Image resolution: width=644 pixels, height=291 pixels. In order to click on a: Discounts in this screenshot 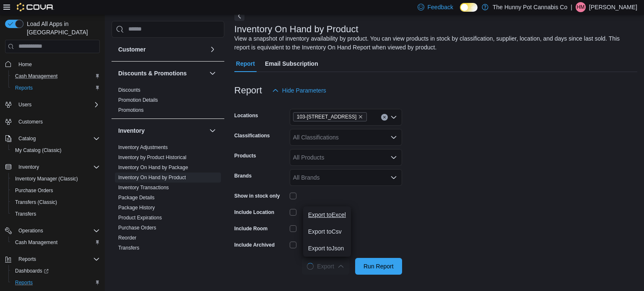, I will do `click(129, 90)`.